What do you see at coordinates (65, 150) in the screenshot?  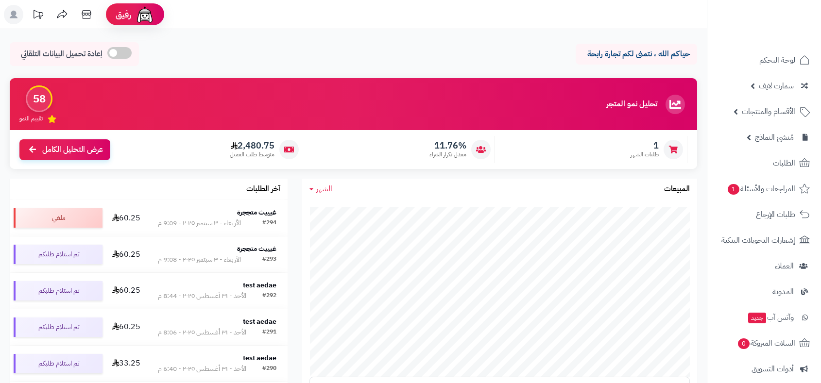 I see `a: عرض التحليل الكامل` at bounding box center [65, 150].